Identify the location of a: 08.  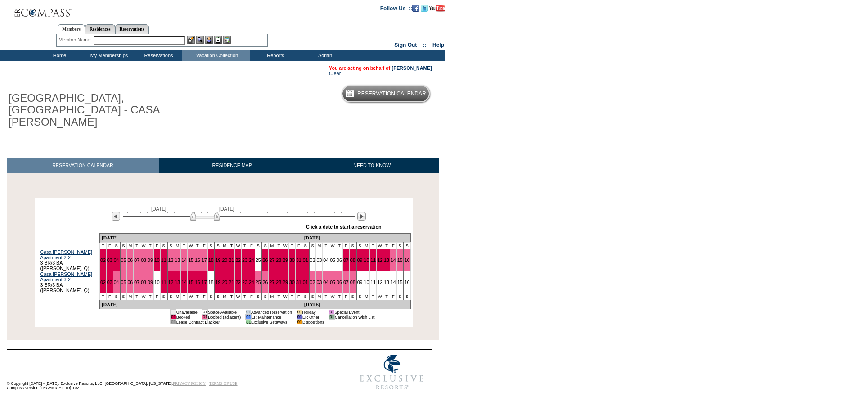
(353, 260).